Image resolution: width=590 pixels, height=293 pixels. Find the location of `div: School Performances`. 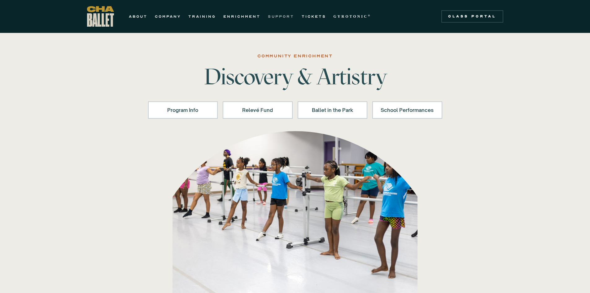

div: School Performances is located at coordinates (407, 110).